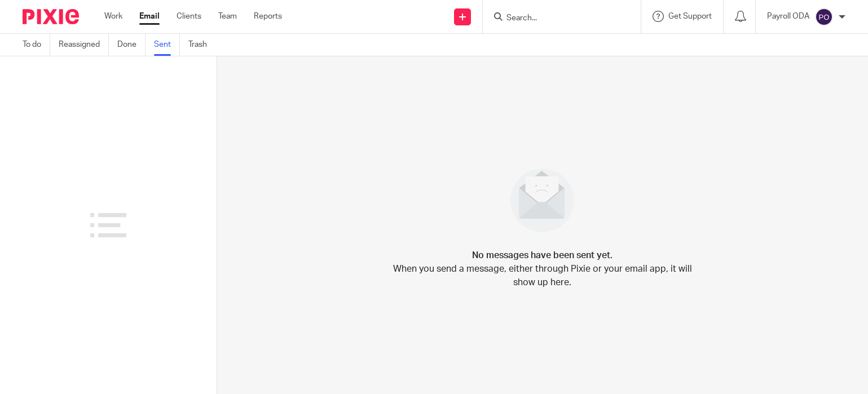  What do you see at coordinates (131, 44) in the screenshot?
I see `a: Done` at bounding box center [131, 44].